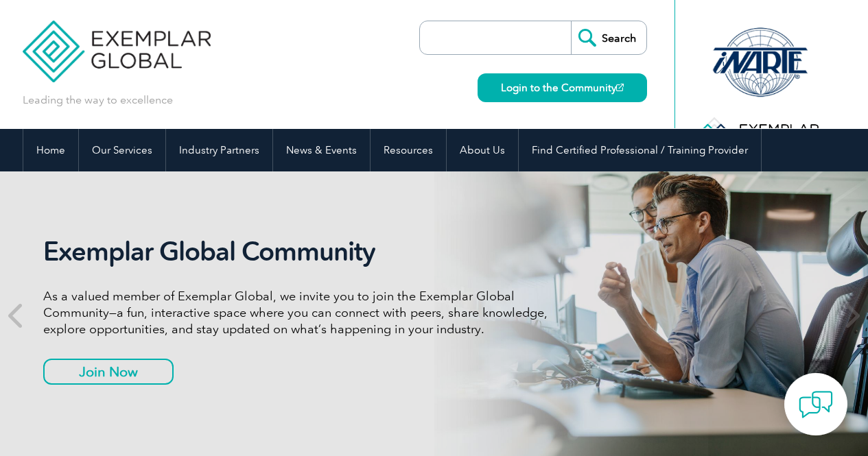 This screenshot has width=868, height=456. I want to click on a: Industry Partners, so click(219, 150).